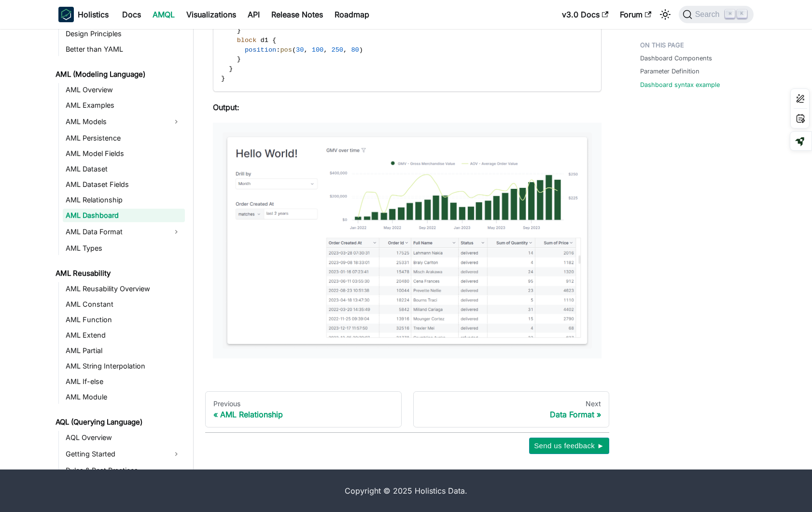 This screenshot has width=812, height=512. I want to click on a: Getting Started, so click(115, 454).